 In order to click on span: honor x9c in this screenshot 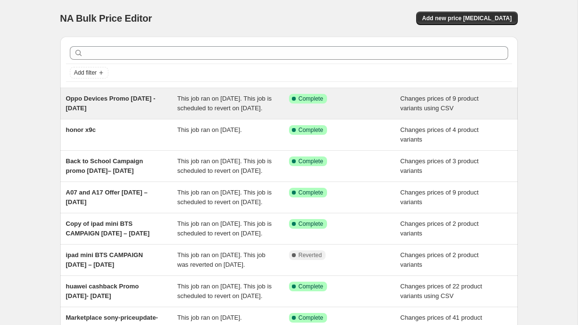, I will do `click(81, 129)`.